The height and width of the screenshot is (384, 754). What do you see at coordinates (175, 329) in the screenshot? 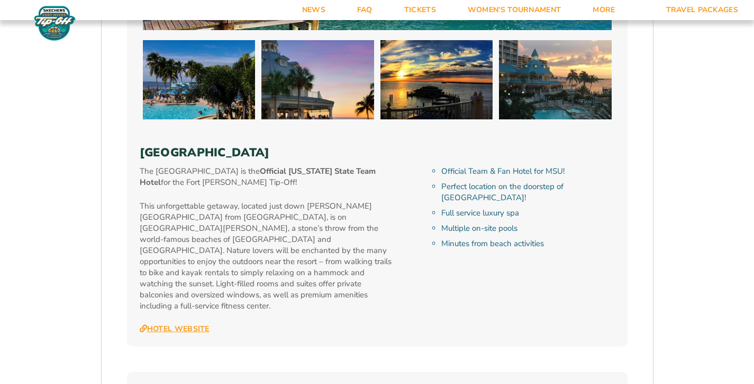
I see `a: Hotel Website` at bounding box center [175, 329].